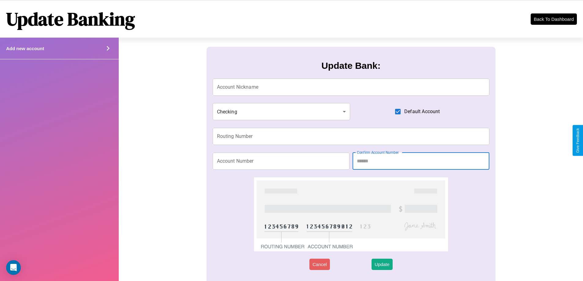 This screenshot has width=583, height=281. What do you see at coordinates (282, 112) in the screenshot?
I see `div: Checking` at bounding box center [282, 112].